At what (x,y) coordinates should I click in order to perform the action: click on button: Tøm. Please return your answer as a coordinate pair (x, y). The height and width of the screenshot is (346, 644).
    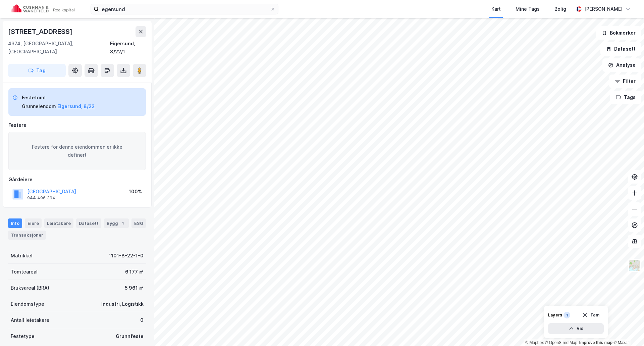
    Looking at the image, I should click on (591, 315).